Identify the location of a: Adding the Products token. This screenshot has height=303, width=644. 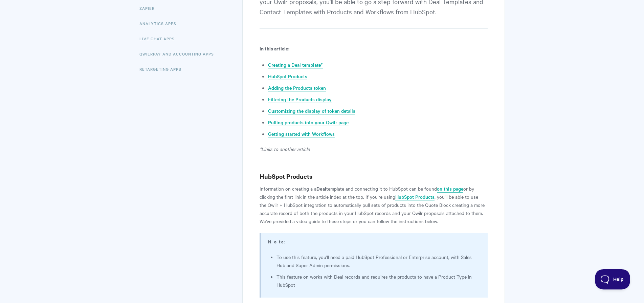
(296, 88).